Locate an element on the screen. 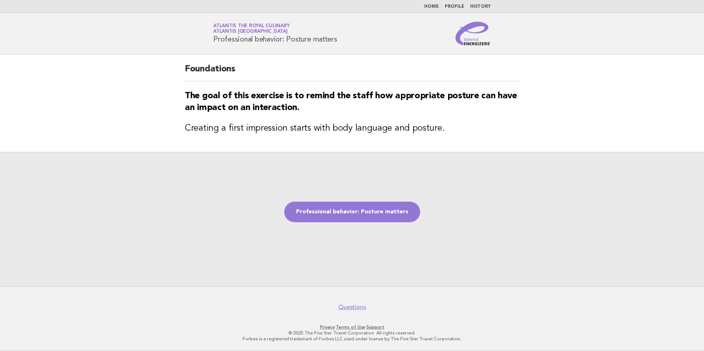  h2: Foundations is located at coordinates (352, 72).